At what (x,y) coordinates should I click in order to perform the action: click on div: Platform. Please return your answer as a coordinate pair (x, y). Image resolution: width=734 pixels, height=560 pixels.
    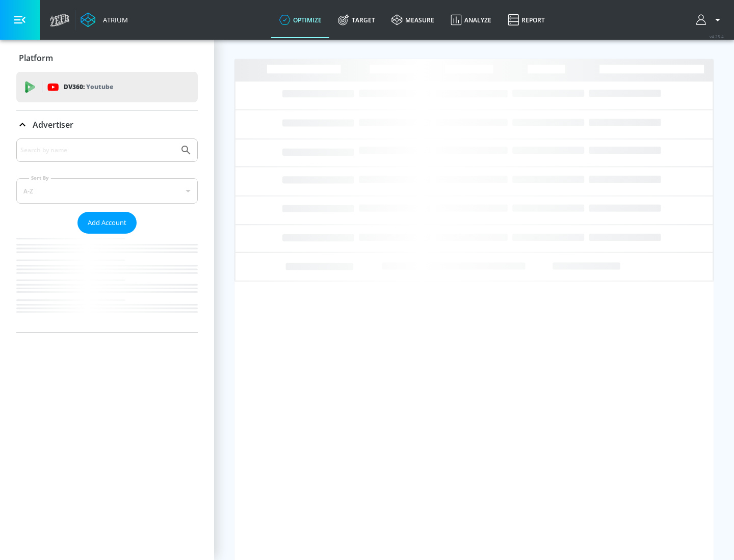
    Looking at the image, I should click on (107, 58).